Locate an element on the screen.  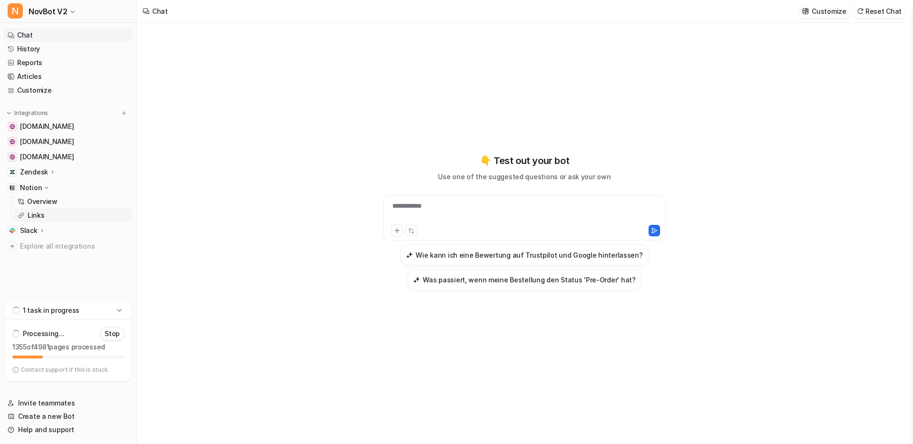
a: Invite teammates is located at coordinates (68, 403).